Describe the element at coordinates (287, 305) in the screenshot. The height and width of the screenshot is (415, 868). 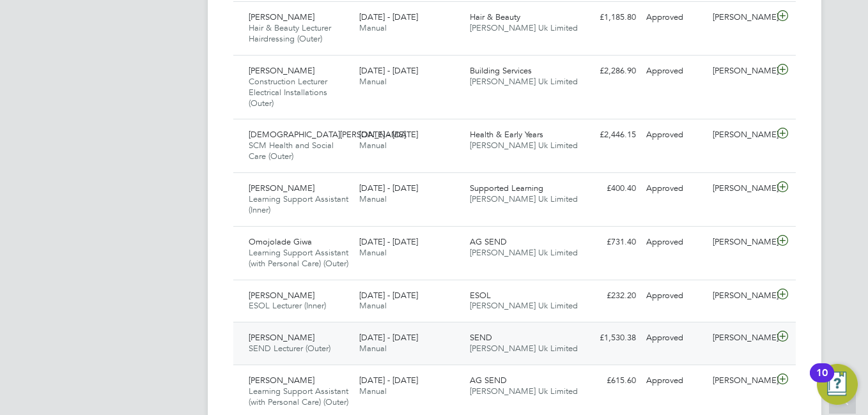
I see `span: ESOL Lecturer (Inner)` at that location.